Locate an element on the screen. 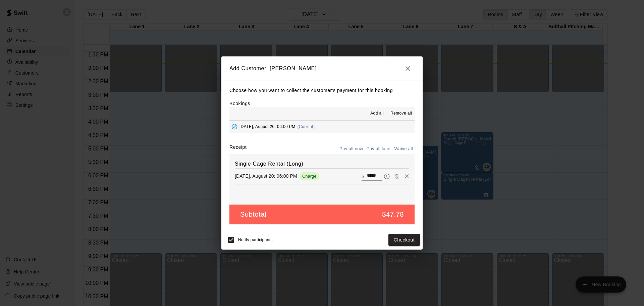 The image size is (644, 306). button: Pay all later is located at coordinates (379, 149).